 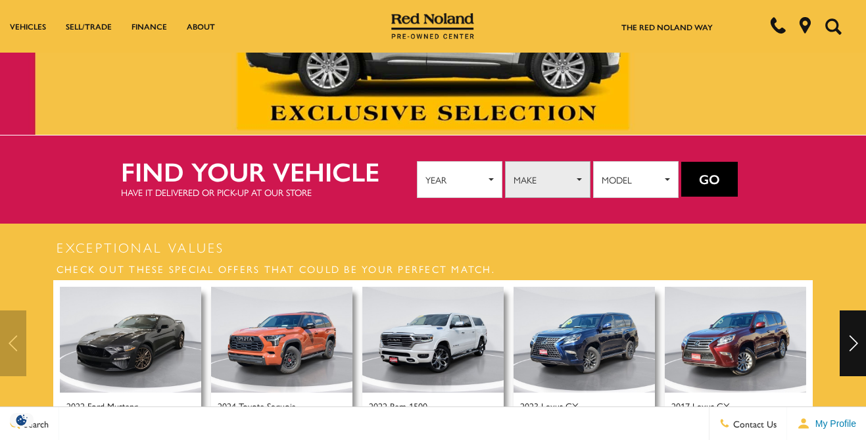 I want to click on img: Used 2023 Lexus GX 460 With Navigation & 4WD, so click(x=584, y=339).